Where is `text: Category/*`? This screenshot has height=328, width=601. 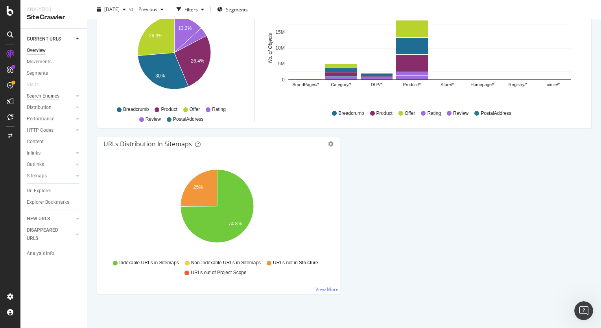 text: Category/* is located at coordinates (341, 85).